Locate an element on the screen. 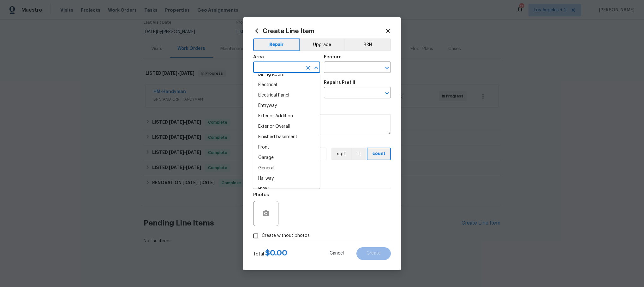 The image size is (644, 287). h2: Create Line Item is located at coordinates (319, 31).